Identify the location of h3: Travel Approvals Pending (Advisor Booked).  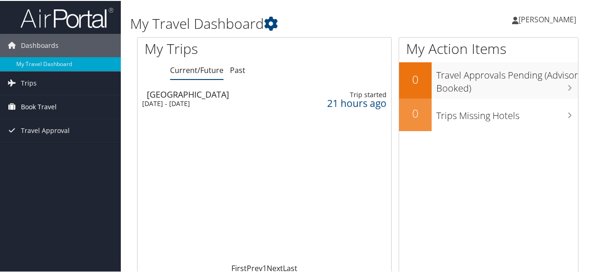
(507, 79).